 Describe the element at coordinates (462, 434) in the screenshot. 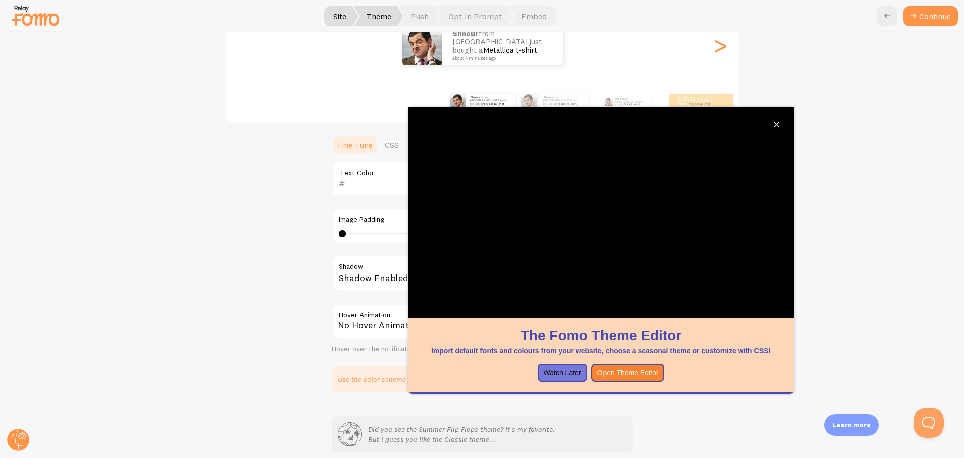

I see `p: Did you see the Summer Flip Flops theme? It's my favorite. But i guess you like the Classic theme...` at that location.